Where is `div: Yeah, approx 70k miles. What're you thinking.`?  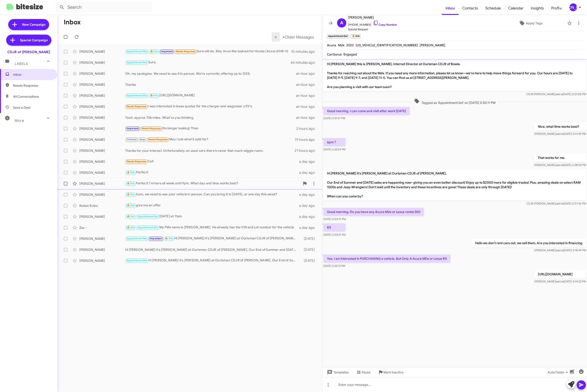
div: Yeah, approx 70k miles. What're you thinking. is located at coordinates (211, 118).